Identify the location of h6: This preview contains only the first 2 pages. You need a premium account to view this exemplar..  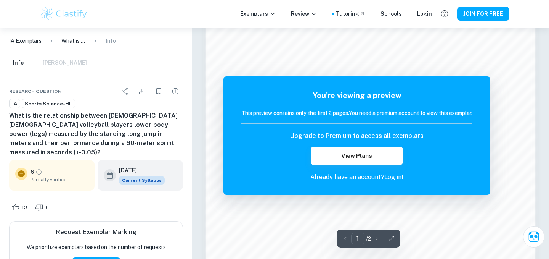
(357, 113).